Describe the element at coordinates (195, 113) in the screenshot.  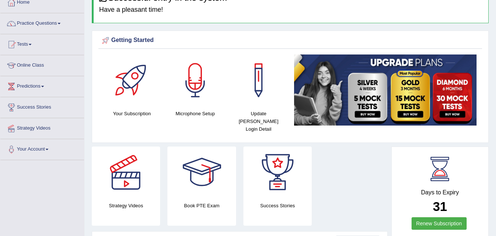
I see `h4: Microphone Setup` at that location.